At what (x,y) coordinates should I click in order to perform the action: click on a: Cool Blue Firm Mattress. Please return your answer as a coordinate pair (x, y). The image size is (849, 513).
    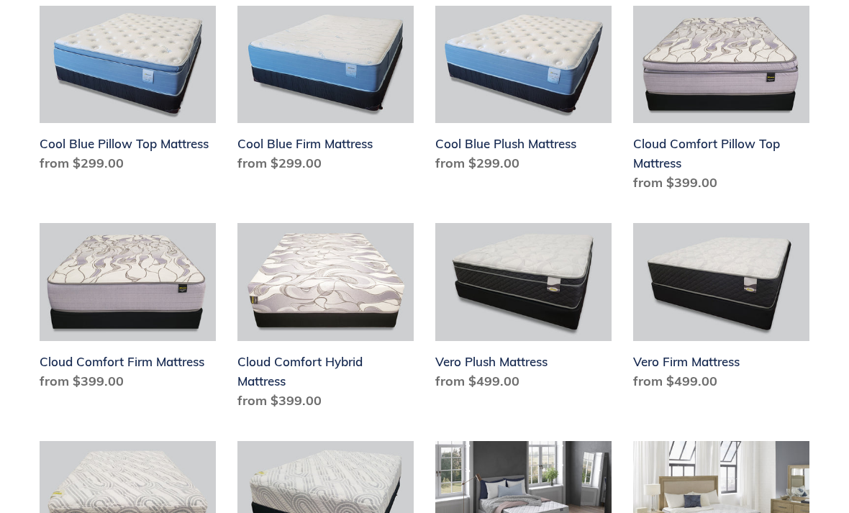
    Looking at the image, I should click on (325, 92).